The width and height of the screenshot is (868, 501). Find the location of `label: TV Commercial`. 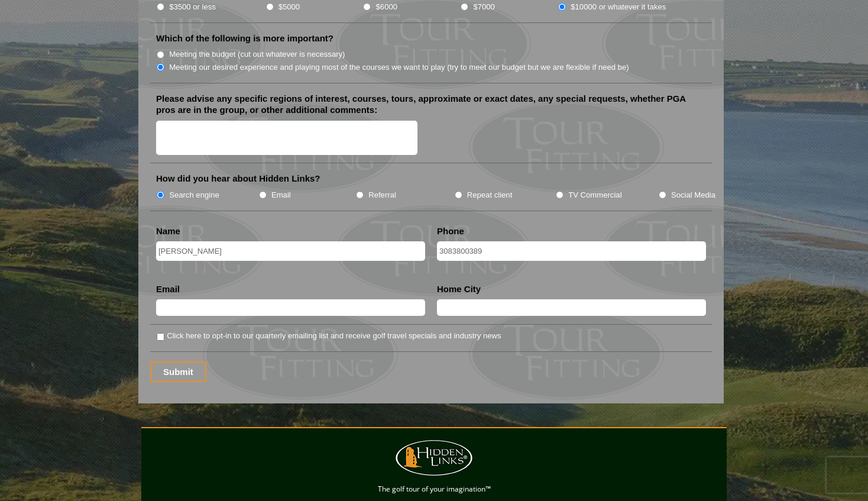

label: TV Commercial is located at coordinates (595, 196).